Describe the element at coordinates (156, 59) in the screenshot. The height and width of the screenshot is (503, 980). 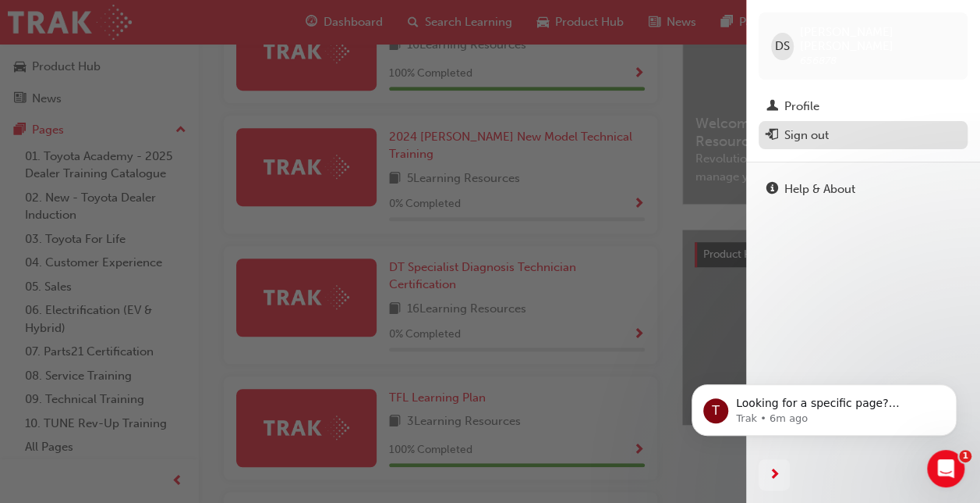
I see `div: message notification from Trak, 6m ago. Looking for a specific page? Technical, Toyota Network Tr...` at that location.